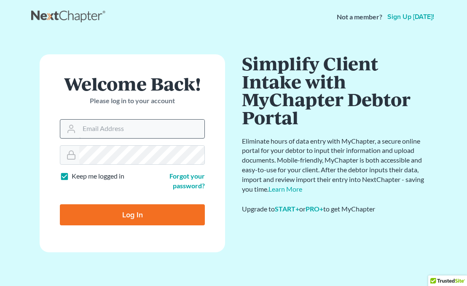 This screenshot has height=286, width=467. I want to click on a: START+, so click(287, 209).